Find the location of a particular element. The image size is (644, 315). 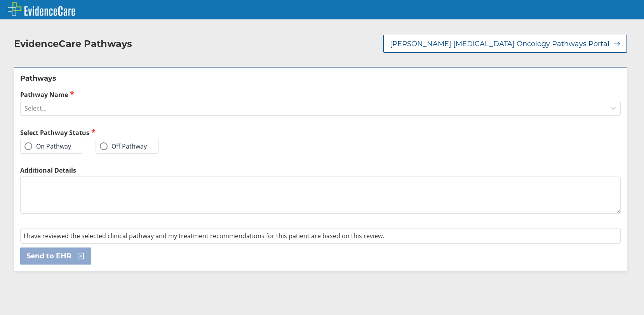

span: I have reviewed the selected clinical pathway and my treatment recommendations for this patient a... is located at coordinates (204, 236).